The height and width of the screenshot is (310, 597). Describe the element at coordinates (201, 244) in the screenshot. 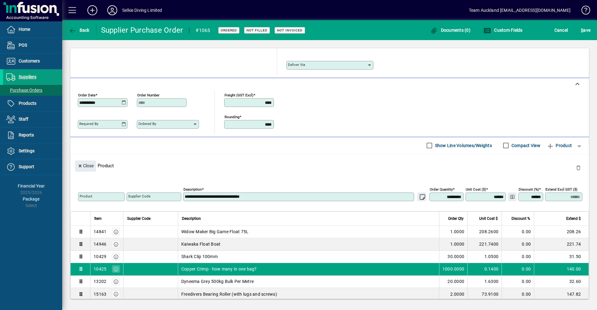

I see `span: Kaiwaka Float Boat` at that location.